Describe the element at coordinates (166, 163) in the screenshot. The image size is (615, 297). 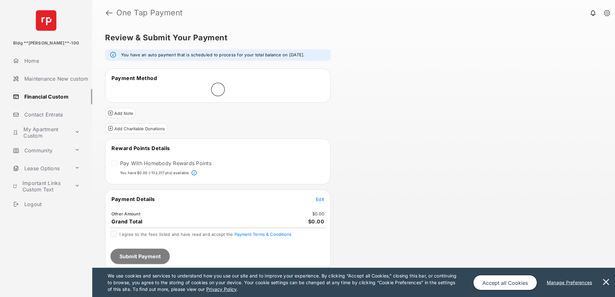
I see `label: Pay With Homebody Rewards Points` at that location.